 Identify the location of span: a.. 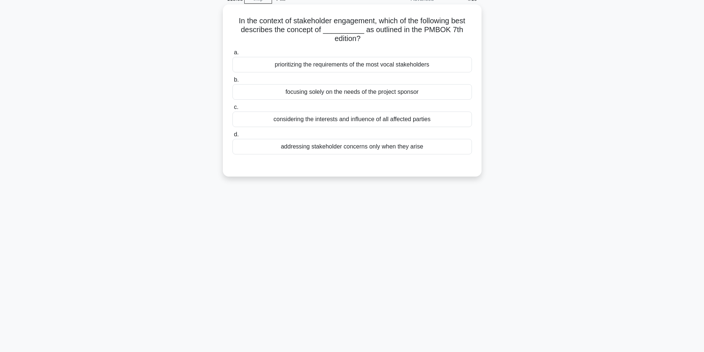
(236, 52).